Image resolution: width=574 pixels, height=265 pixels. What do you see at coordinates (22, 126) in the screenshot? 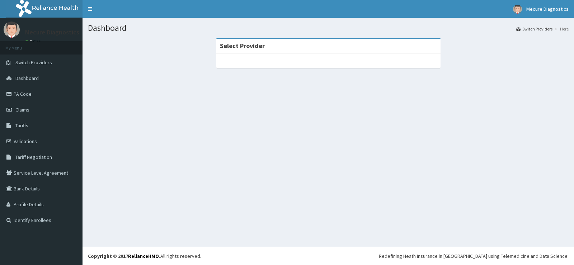
I see `span: Tariffs` at bounding box center [22, 126].